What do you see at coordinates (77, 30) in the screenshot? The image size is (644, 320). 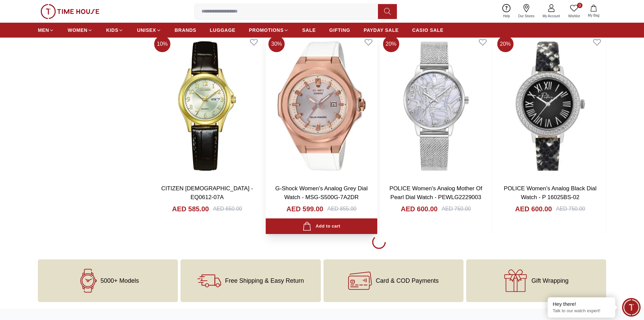 I see `span: WOMEN` at bounding box center [77, 30].